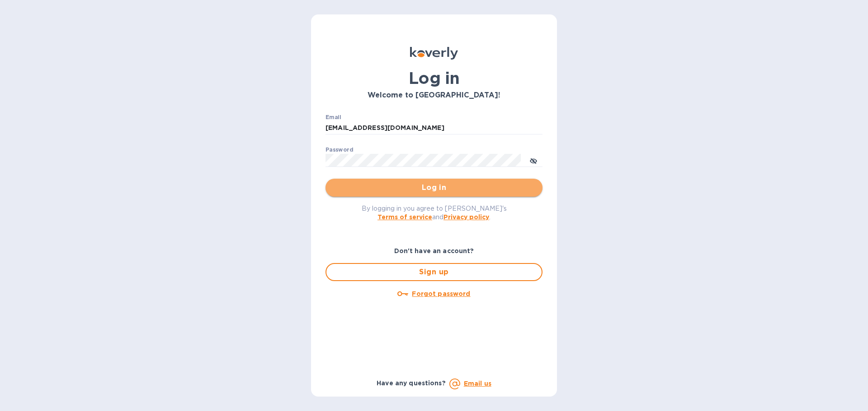 This screenshot has width=868, height=411. Describe the element at coordinates (434, 128) in the screenshot. I see `input: Enter email address` at that location.